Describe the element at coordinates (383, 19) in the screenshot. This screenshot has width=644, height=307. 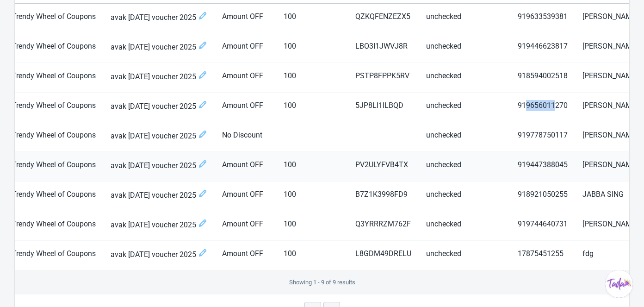
I see `td: QZKQFENZEZX5` at that location.